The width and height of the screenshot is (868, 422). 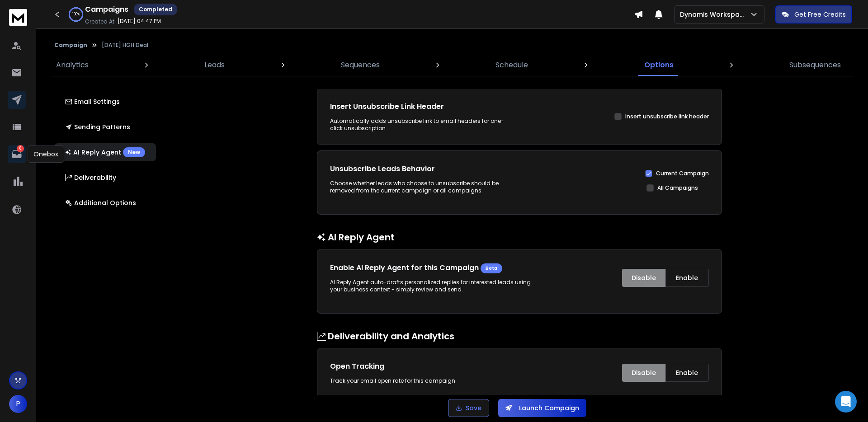 I want to click on a: Analytics, so click(x=73, y=65).